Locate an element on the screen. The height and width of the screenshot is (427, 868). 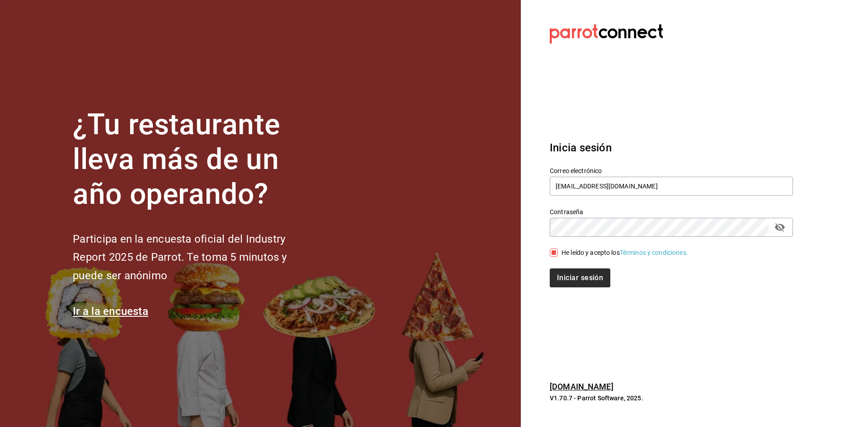
button: passwordField is located at coordinates (780, 227).